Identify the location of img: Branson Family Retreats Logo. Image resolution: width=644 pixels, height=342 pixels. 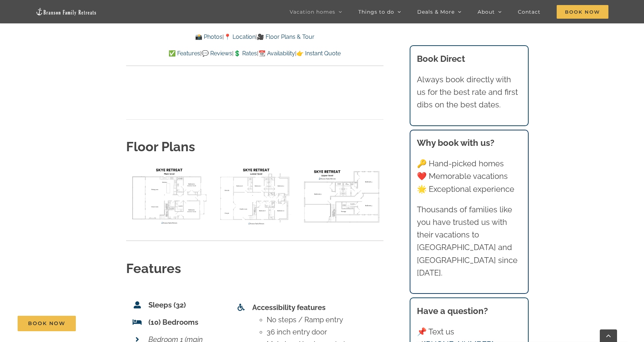
(66, 12).